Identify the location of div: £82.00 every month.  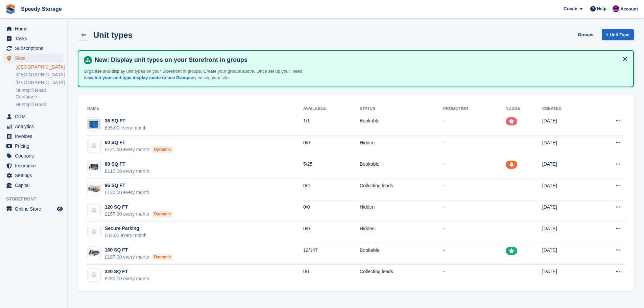
(126, 235).